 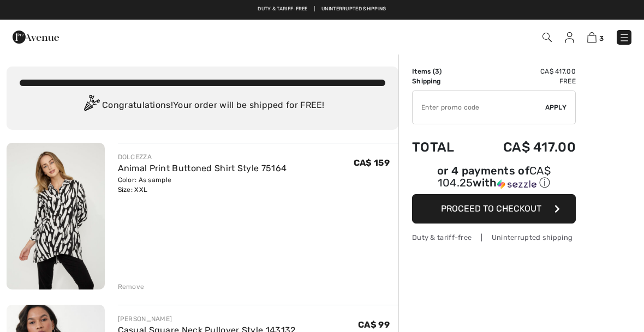 What do you see at coordinates (592, 37) in the screenshot?
I see `img: Shopping Bag` at bounding box center [592, 37].